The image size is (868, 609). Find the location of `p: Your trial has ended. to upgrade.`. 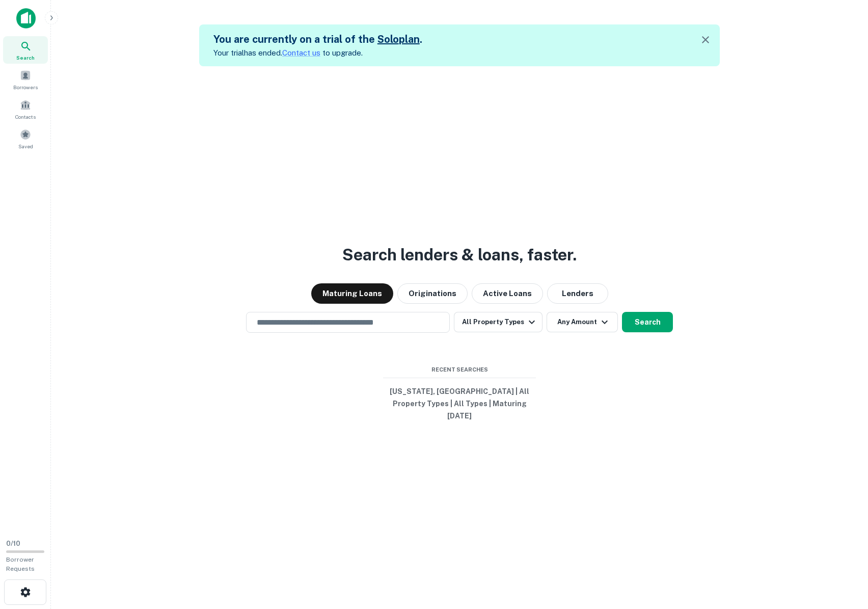

p: Your trial has ended. to upgrade. is located at coordinates (318, 53).